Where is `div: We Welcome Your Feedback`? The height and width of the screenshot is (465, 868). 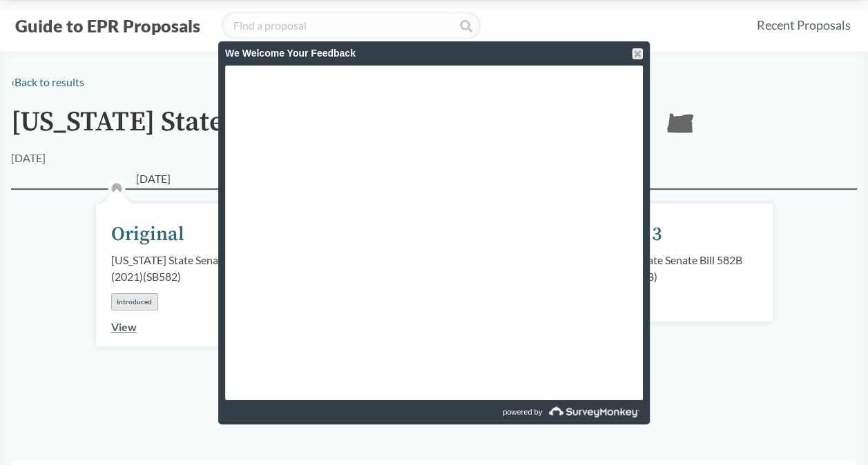 div: We Welcome Your Feedback is located at coordinates (434, 53).